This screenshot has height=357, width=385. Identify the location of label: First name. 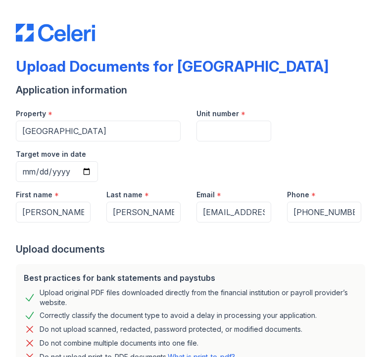
(34, 195).